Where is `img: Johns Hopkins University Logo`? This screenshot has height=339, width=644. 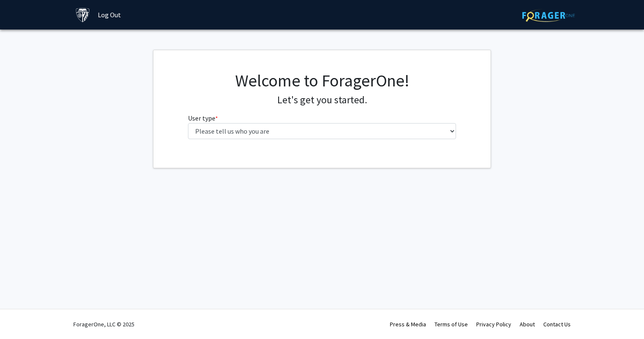
img: Johns Hopkins University Logo is located at coordinates (83, 15).